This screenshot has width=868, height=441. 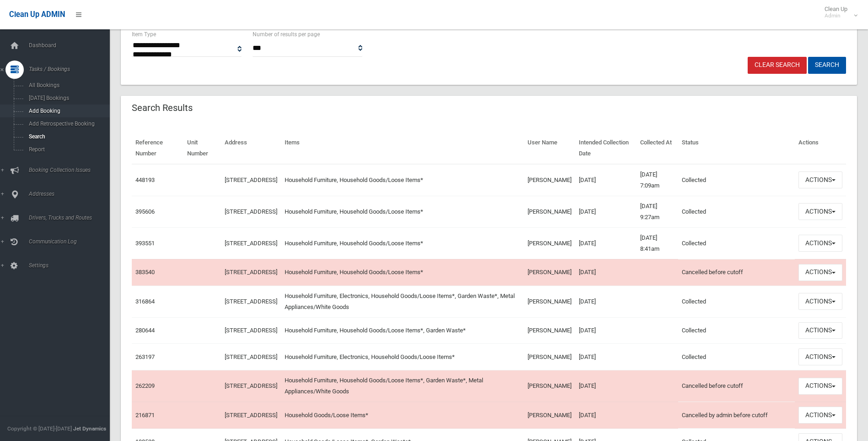 I want to click on small: Admin, so click(x=836, y=16).